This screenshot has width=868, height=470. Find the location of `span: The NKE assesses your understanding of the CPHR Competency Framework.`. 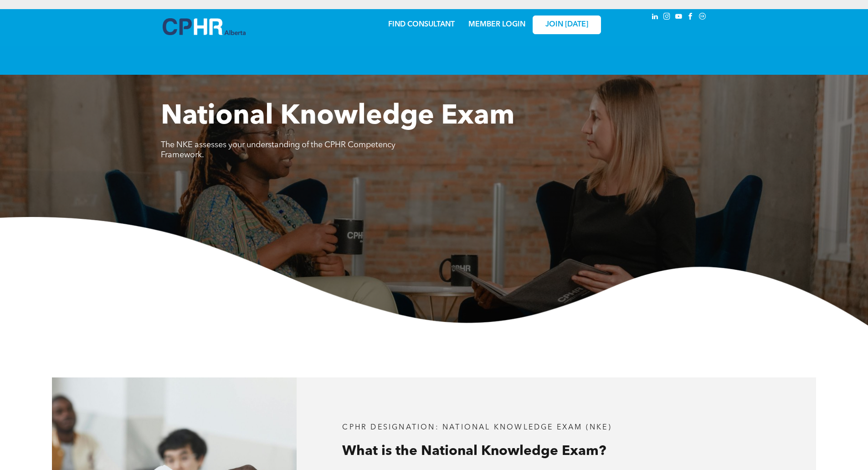

span: The NKE assesses your understanding of the CPHR Competency Framework. is located at coordinates (278, 150).